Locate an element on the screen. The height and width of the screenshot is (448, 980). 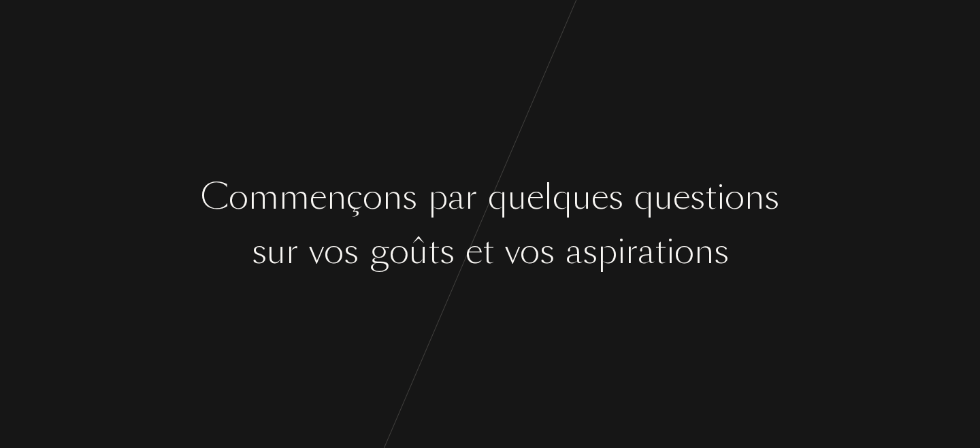
div: l is located at coordinates (548, 196).